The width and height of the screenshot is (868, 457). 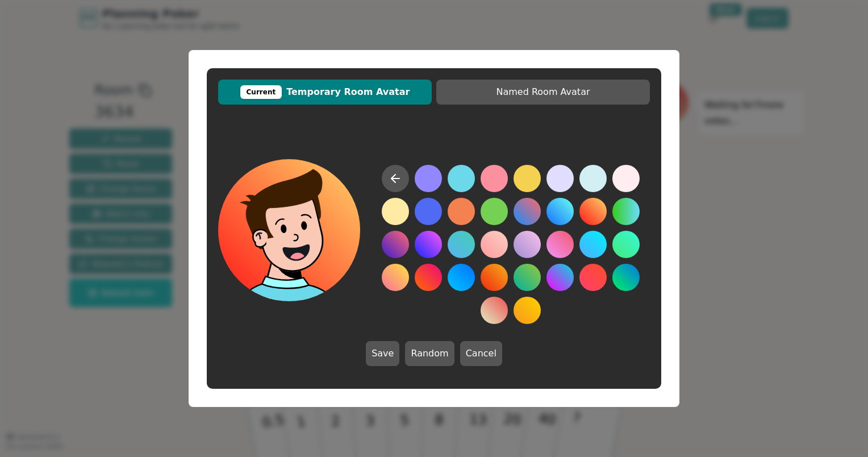 I want to click on span: Named Room Avatar, so click(x=543, y=92).